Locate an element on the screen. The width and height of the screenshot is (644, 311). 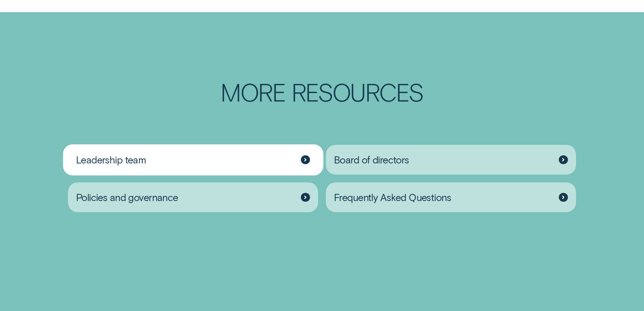
span: Frequently Asked Questions is located at coordinates (393, 198).